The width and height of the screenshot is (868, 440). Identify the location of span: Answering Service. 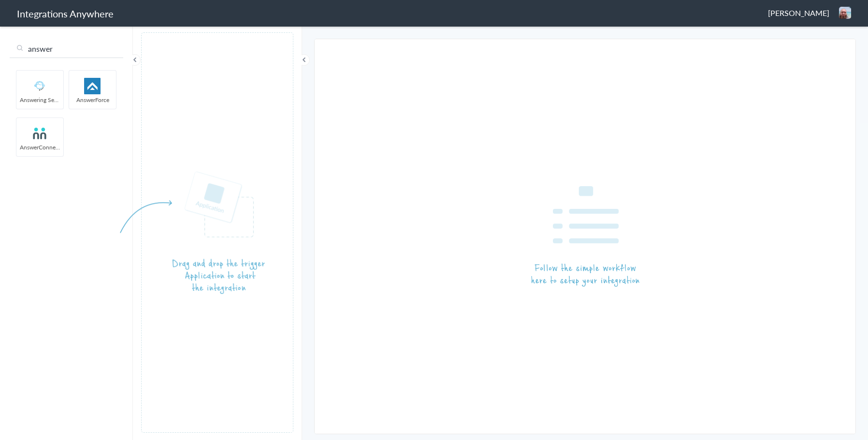
(40, 100).